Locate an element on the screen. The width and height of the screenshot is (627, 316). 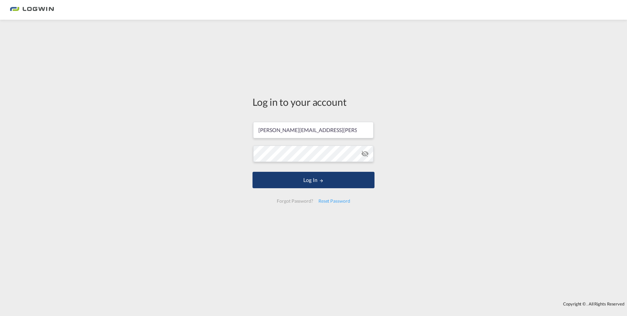
md-icon: icon-eye-off is located at coordinates (365, 154).